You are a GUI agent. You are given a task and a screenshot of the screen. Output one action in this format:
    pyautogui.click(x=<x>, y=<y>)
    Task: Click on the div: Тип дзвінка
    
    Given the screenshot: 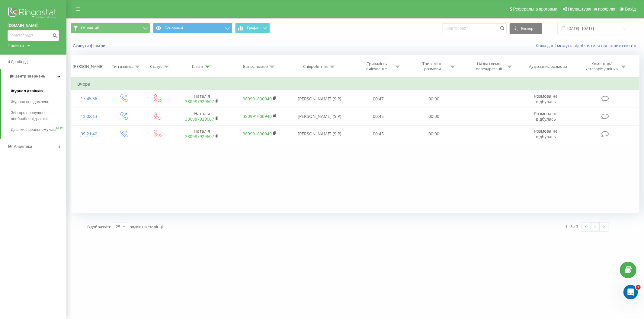 What is the action you would take?
    pyautogui.click(x=122, y=66)
    